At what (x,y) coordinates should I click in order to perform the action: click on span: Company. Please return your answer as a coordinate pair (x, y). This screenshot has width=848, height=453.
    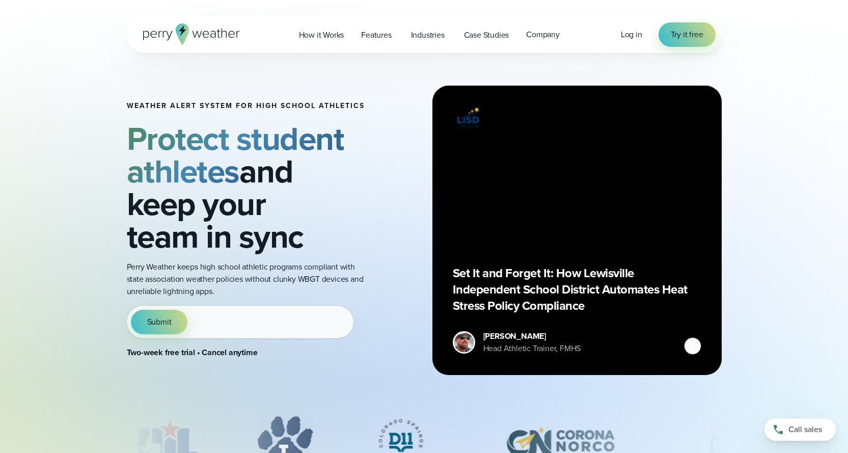
    Looking at the image, I should click on (543, 35).